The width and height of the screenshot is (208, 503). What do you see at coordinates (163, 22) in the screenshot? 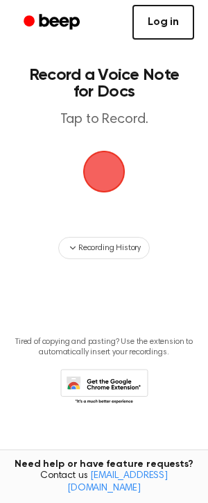
I see `a: Log in` at bounding box center [163, 22].